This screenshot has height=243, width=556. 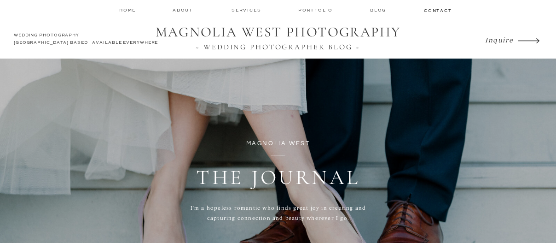 I want to click on nav: Blog, so click(x=379, y=10).